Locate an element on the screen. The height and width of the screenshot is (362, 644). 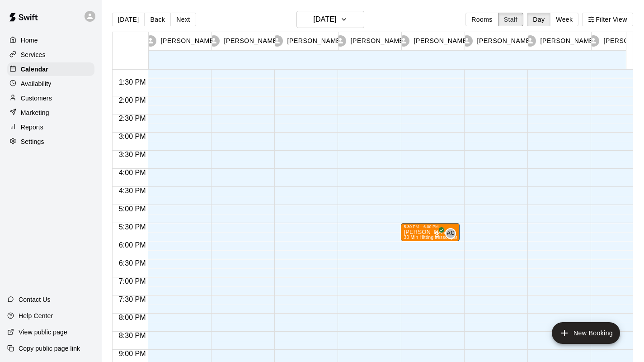
a: Settings is located at coordinates (51, 142).